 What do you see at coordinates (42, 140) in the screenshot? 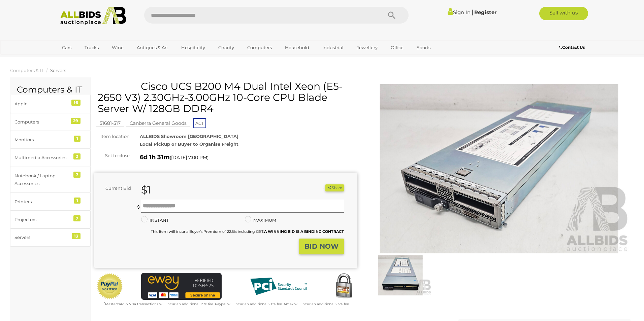
I see `div: Monitors` at bounding box center [42, 140].